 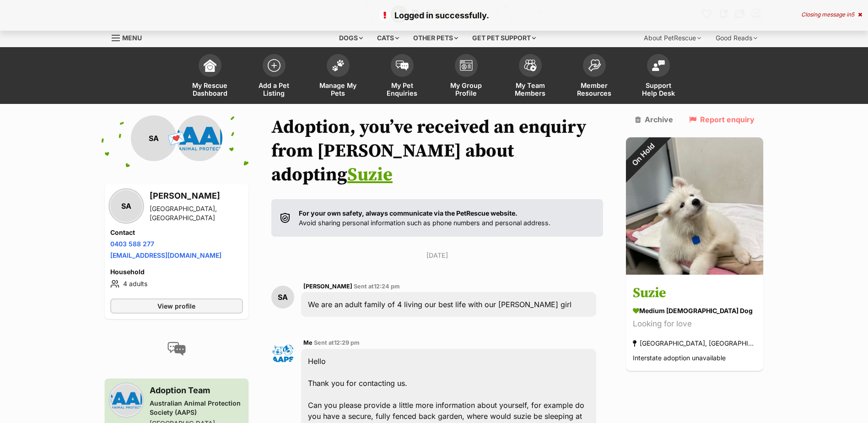 I want to click on div: Other pets, so click(x=436, y=38).